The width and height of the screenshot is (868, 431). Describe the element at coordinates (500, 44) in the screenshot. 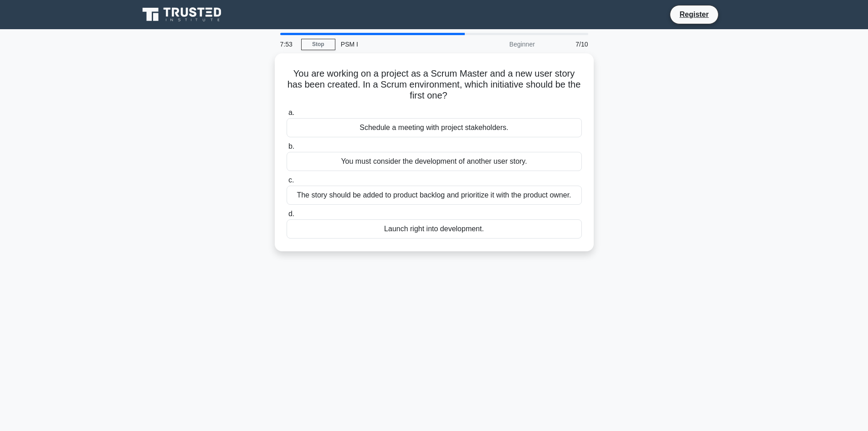

I see `div: Beginner` at that location.